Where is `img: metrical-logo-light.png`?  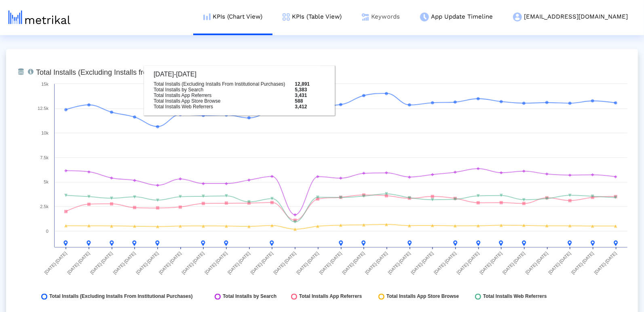
img: metrical-logo-light.png is located at coordinates (39, 17).